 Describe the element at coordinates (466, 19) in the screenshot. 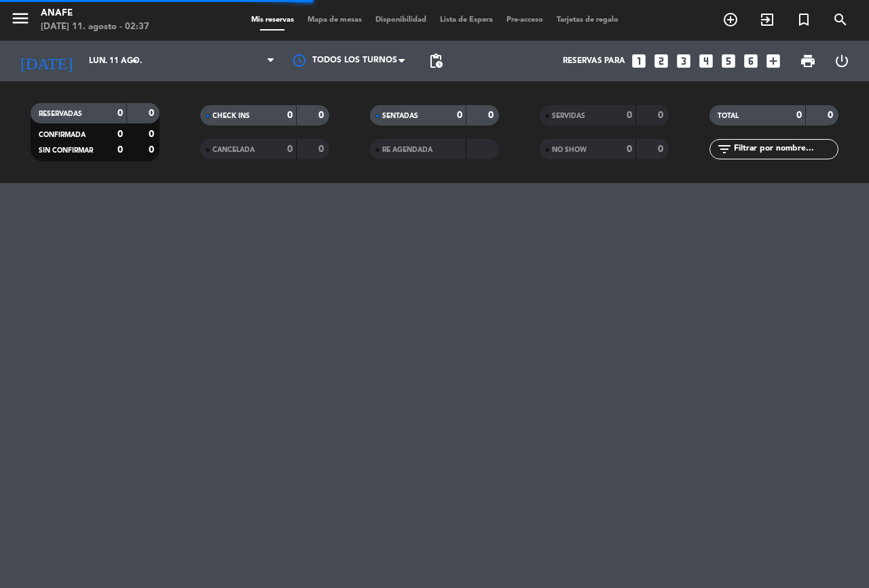

I see `span: Lista de Espera` at that location.